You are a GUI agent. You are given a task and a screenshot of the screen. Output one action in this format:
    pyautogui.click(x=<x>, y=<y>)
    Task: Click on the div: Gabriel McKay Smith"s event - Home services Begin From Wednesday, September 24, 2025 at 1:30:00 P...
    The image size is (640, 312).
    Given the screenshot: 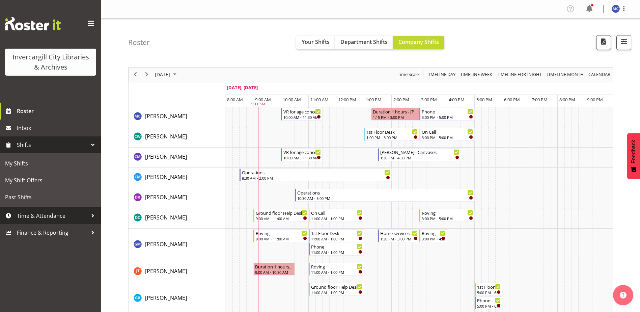 What is the action you would take?
    pyautogui.click(x=398, y=235)
    